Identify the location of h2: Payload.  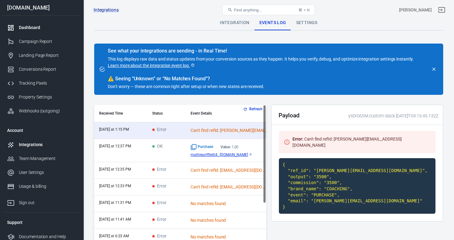
(289, 115).